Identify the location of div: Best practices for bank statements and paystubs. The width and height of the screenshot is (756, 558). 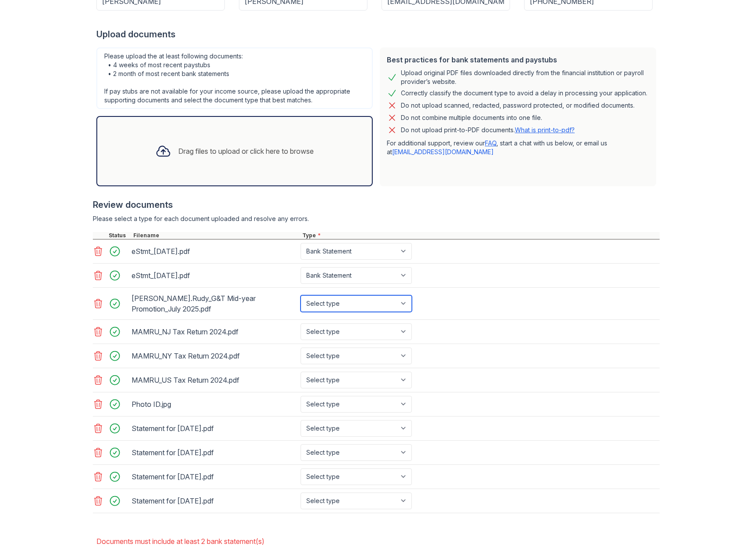
(518, 60).